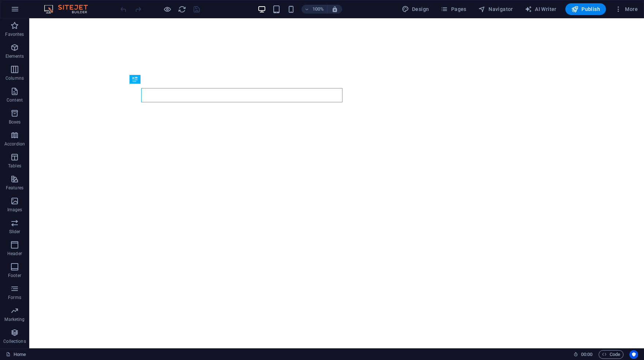 The height and width of the screenshot is (360, 644). I want to click on p: Content, so click(15, 100).